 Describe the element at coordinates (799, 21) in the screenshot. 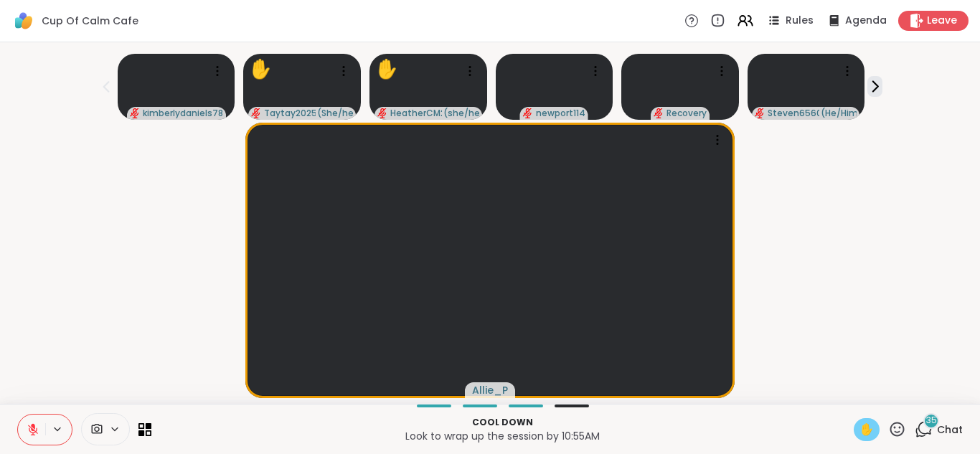

I see `span: Rules` at that location.